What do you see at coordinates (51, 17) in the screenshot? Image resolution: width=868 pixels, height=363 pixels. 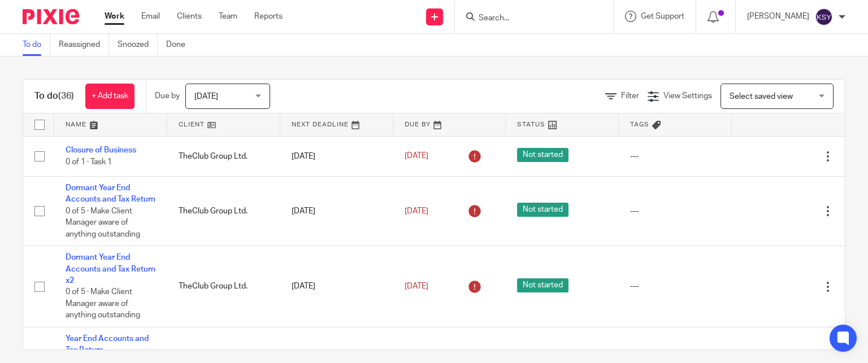 I see `img: Pixie` at bounding box center [51, 17].